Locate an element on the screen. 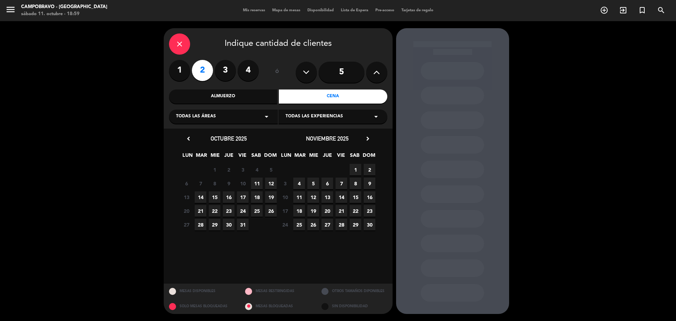  span: 25 is located at coordinates (257, 210).